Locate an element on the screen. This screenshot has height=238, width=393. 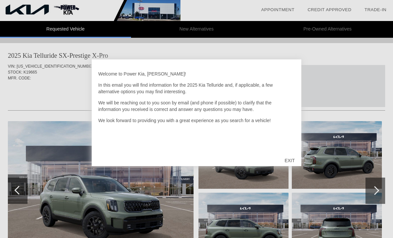
p: We will be reaching out to you soon by email (and phone if possible) to clarify that the informat... is located at coordinates (197, 106).